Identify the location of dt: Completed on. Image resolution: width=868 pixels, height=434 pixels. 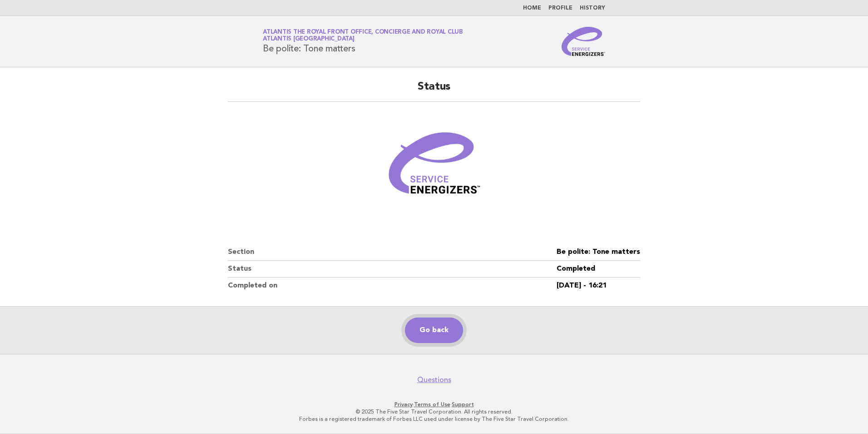
(392, 286).